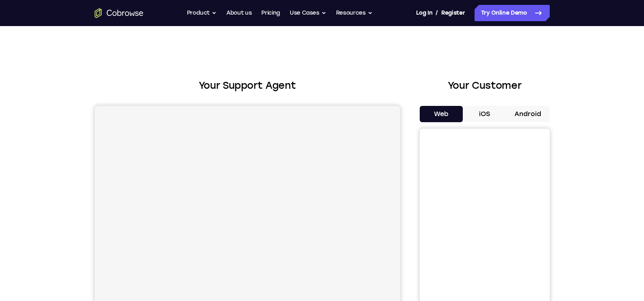 This screenshot has width=644, height=301. What do you see at coordinates (239, 13) in the screenshot?
I see `a: About us` at bounding box center [239, 13].